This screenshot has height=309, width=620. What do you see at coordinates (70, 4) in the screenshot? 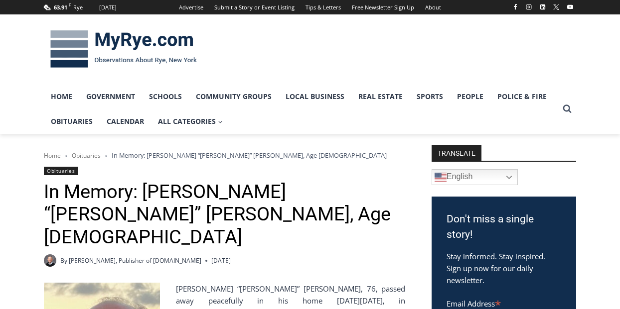
I see `span: F` at bounding box center [70, 4].